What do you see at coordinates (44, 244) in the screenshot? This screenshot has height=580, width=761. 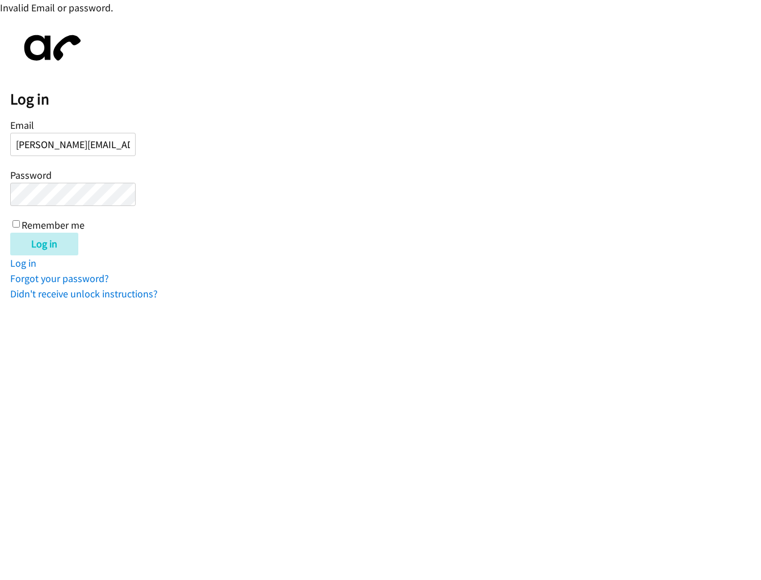 I see `input: Log in` at bounding box center [44, 244].